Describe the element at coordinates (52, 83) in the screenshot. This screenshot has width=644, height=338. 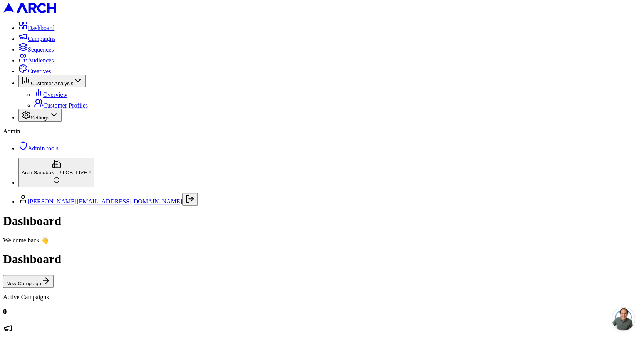
I see `span: Customer Analysis` at that location.